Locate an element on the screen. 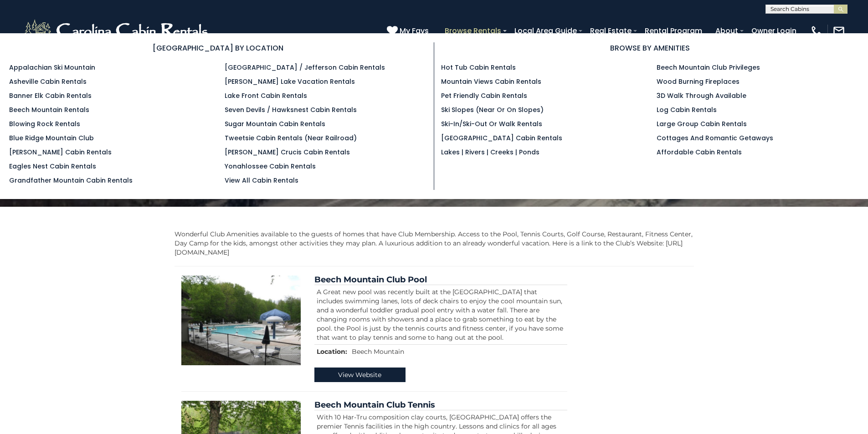 The height and width of the screenshot is (434, 868). a: View Website is located at coordinates (360, 375).